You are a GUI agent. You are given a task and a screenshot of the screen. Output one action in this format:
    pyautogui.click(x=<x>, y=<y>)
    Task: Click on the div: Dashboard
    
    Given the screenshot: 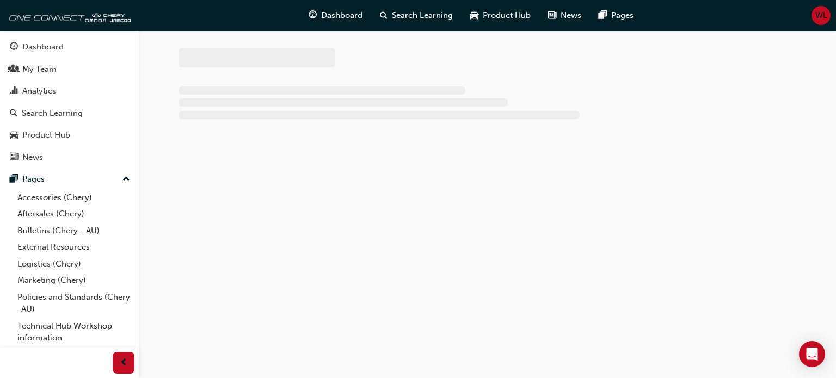 What is the action you would take?
    pyautogui.click(x=43, y=47)
    